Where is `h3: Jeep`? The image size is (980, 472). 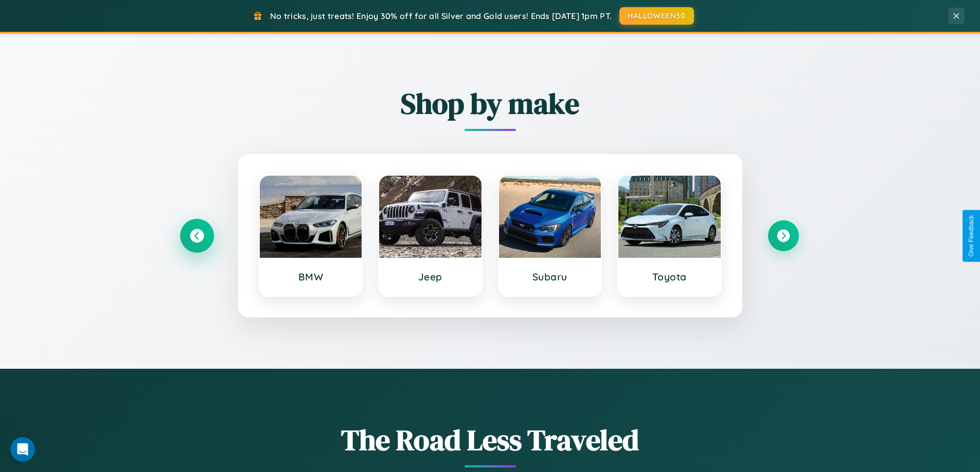 h3: Jeep is located at coordinates (430, 277).